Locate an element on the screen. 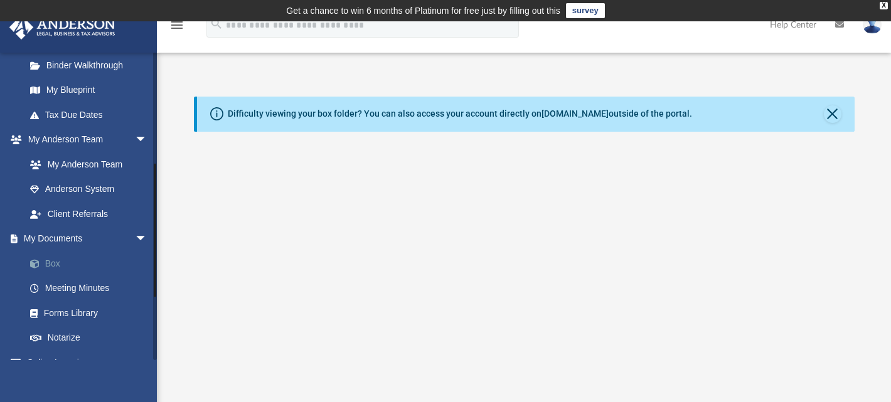  a: Online Learningarrow_drop_down is located at coordinates (84, 363).